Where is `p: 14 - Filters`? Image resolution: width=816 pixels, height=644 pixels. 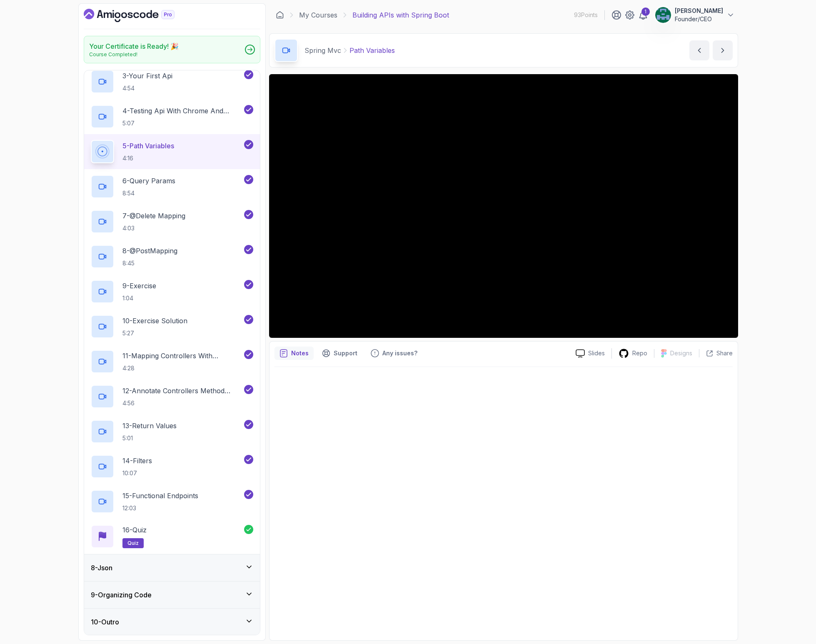 p: 14 - Filters is located at coordinates (137, 461).